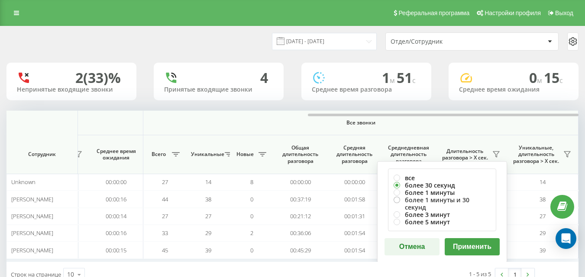 Image resolution: width=585 pixels, height=277 pixels. Describe the element at coordinates (442, 185) in the screenshot. I see `label: более 30 секунд` at that location.